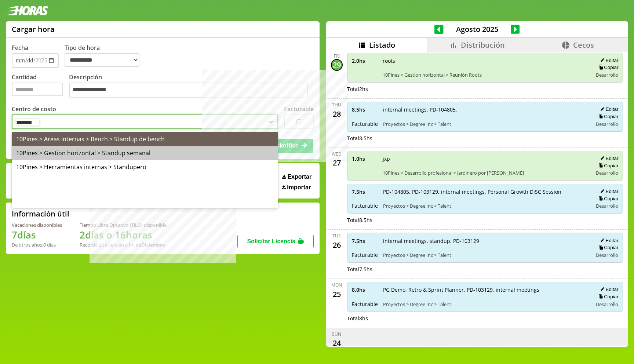 The width and height of the screenshot is (634, 364). I want to click on span: roots, so click(485, 61).